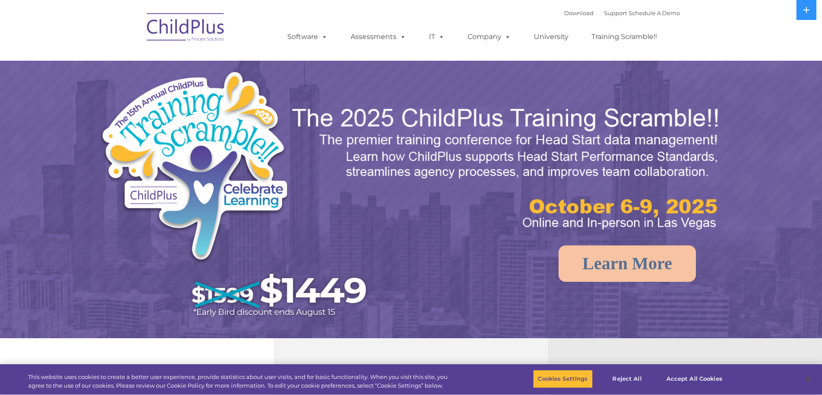 This screenshot has height=395, width=822. I want to click on a: Company, so click(489, 37).